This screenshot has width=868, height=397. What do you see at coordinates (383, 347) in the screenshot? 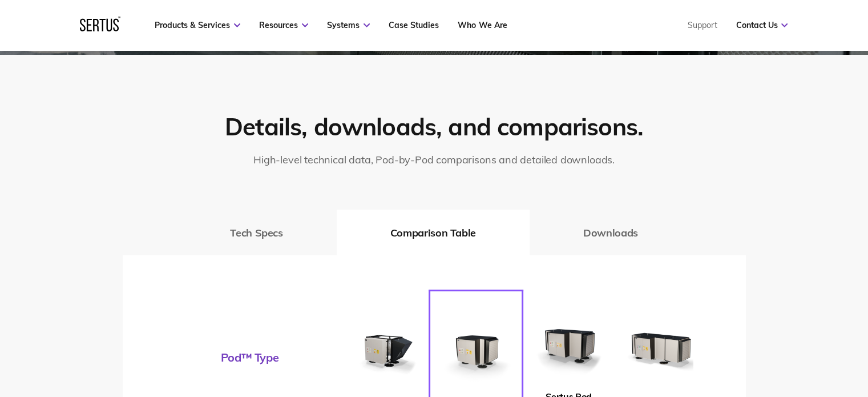
I see `img: Sertus Pod Micro` at bounding box center [383, 347].